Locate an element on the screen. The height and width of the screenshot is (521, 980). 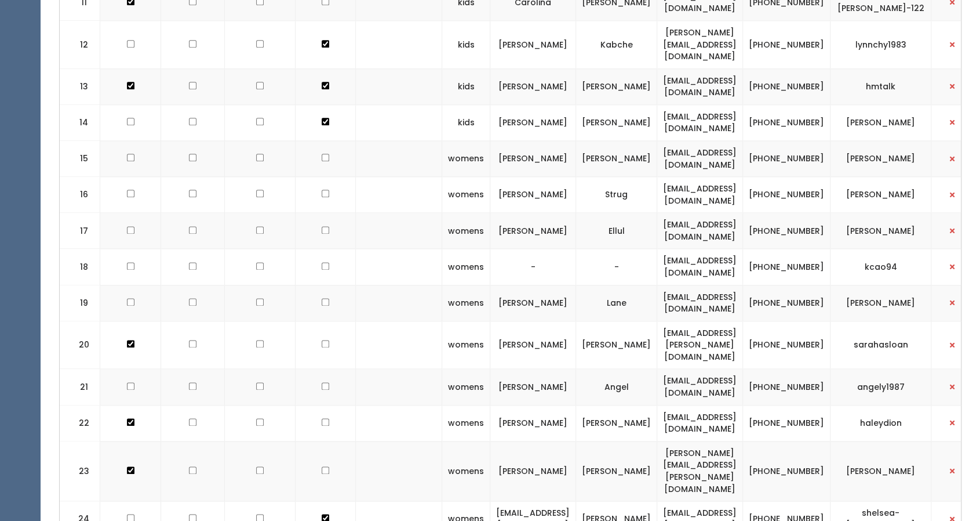
td: 14 is located at coordinates (80, 122).